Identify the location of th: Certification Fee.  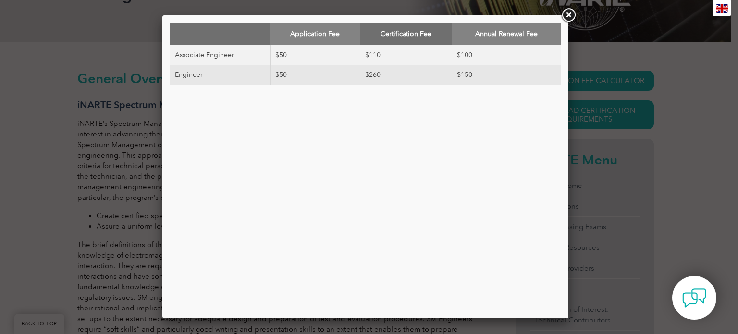
(405, 34).